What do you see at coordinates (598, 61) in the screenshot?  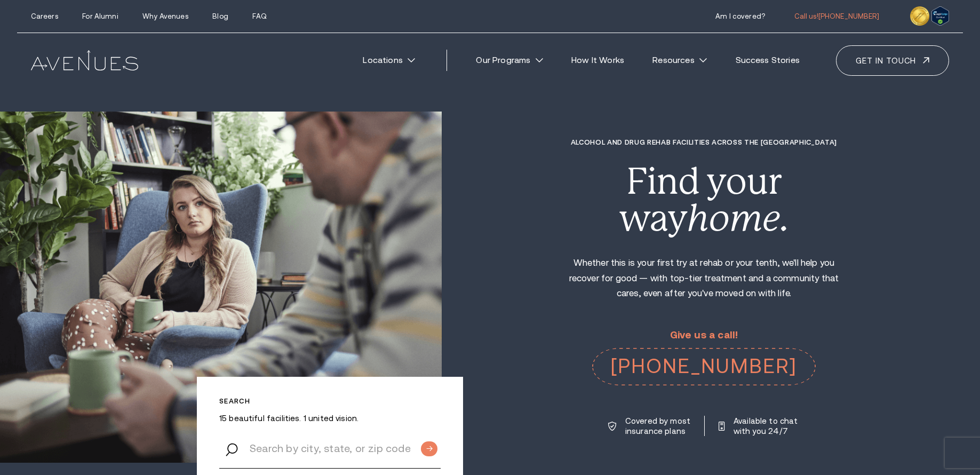 I see `a: How It Works` at bounding box center [598, 61].